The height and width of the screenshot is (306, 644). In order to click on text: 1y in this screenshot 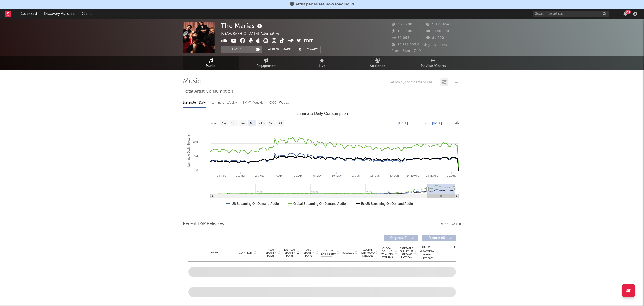, I will do `click(271, 123)`.